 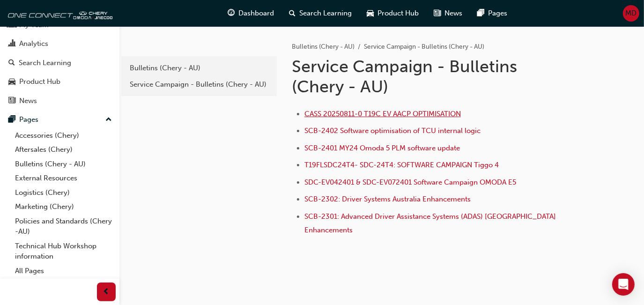 What do you see at coordinates (199, 84) in the screenshot?
I see `a: Service Campaign - Bulletins (Chery - AU)` at bounding box center [199, 84].